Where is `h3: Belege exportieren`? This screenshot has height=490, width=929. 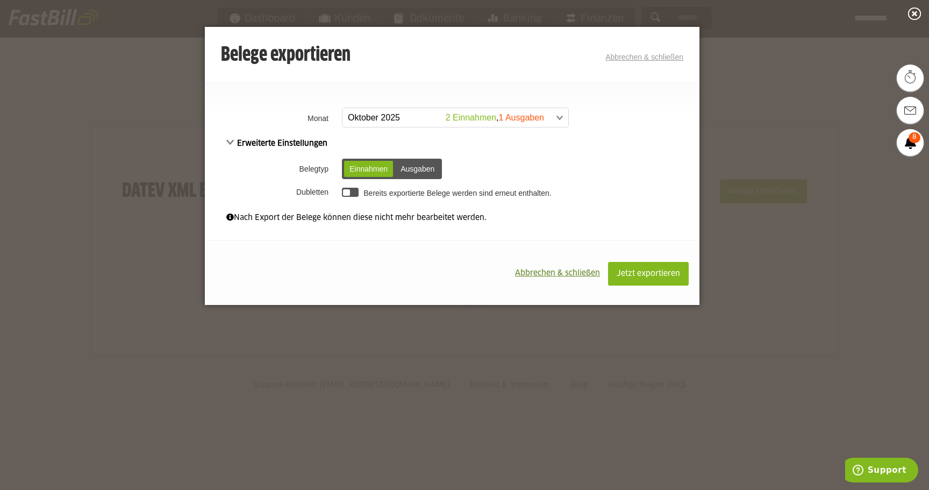 h3: Belege exportieren is located at coordinates (285, 55).